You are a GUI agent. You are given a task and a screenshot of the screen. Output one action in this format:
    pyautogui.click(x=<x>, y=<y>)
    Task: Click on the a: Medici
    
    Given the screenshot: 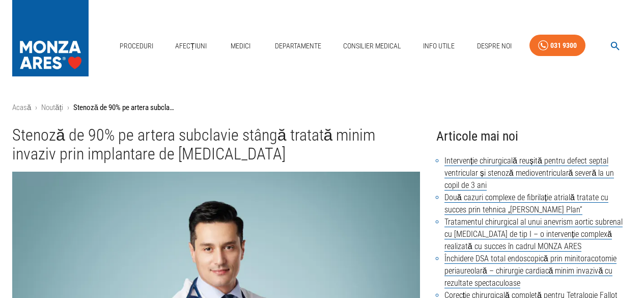 What is the action you would take?
    pyautogui.click(x=241, y=46)
    